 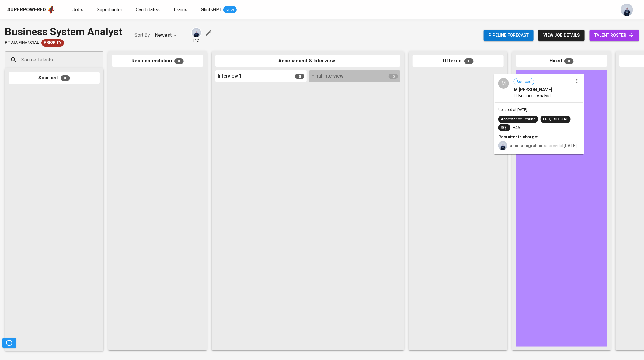 What do you see at coordinates (64, 32) in the screenshot?
I see `div: Business System Analyst` at bounding box center [64, 32].